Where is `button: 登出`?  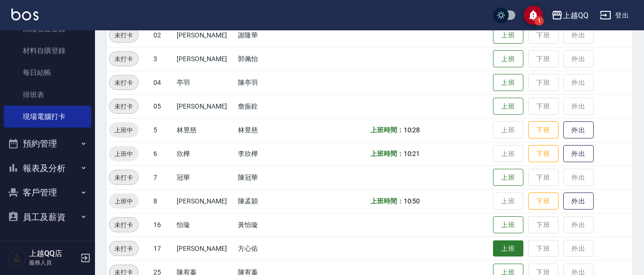
button: 登出 is located at coordinates (615, 15).